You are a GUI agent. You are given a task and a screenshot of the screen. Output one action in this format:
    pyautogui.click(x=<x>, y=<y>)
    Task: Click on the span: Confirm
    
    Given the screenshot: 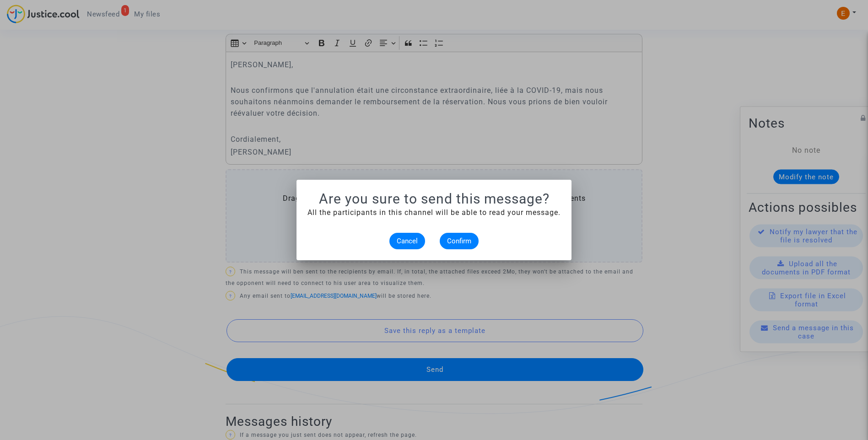 What is the action you would take?
    pyautogui.click(x=459, y=241)
    